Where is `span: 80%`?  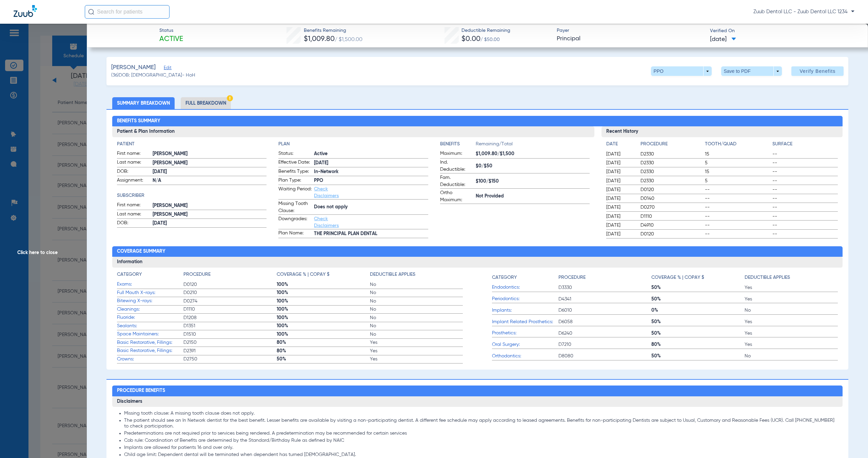 span: 80% is located at coordinates (323, 343).